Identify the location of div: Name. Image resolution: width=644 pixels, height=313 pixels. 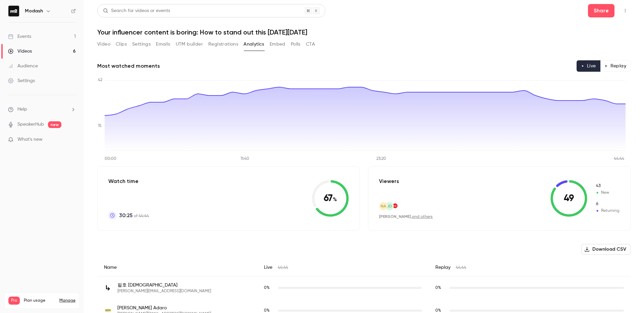
(177, 267).